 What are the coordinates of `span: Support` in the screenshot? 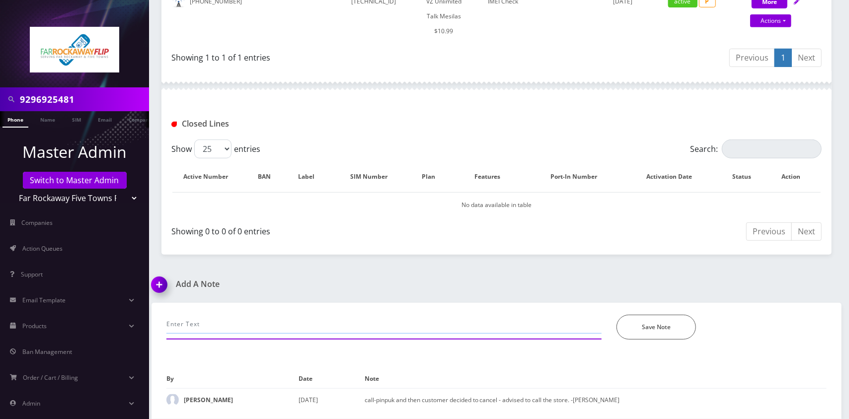 It's located at (32, 274).